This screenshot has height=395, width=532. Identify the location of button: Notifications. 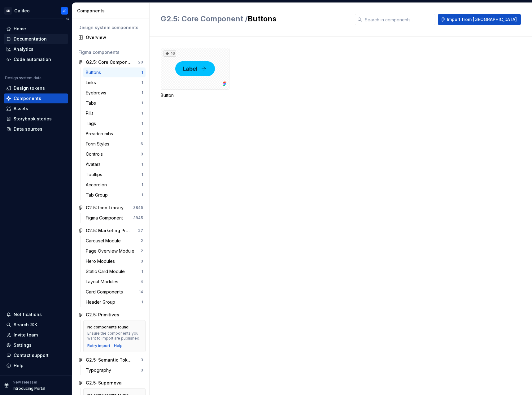
(36, 315).